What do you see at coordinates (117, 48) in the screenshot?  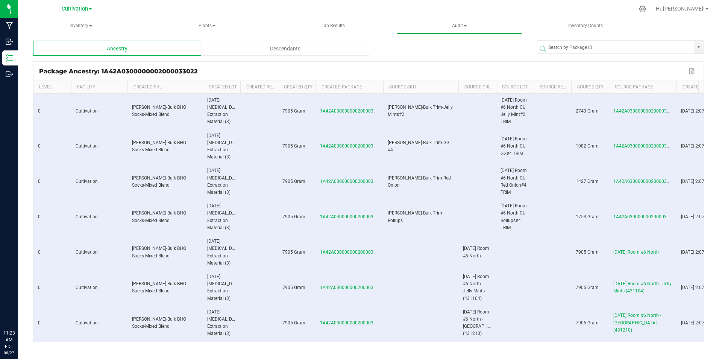 I see `div: Ancestry` at bounding box center [117, 48].